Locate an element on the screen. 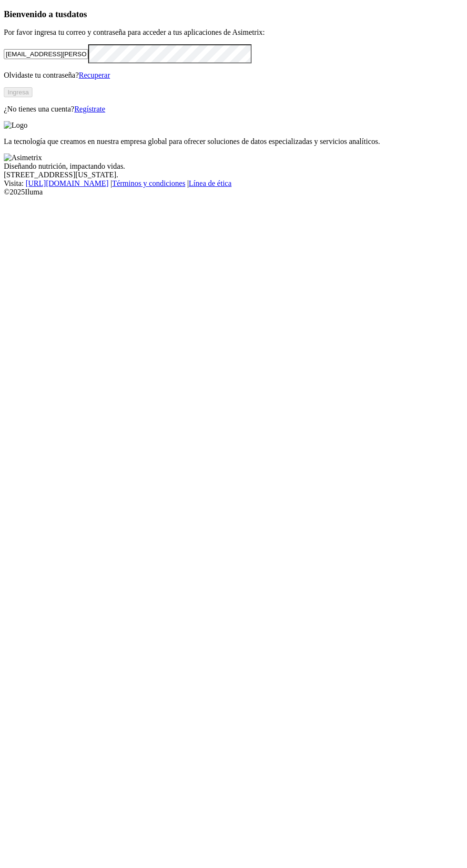 The image size is (467, 868). p: Olvidaste tu contraseña? is located at coordinates (234, 75).